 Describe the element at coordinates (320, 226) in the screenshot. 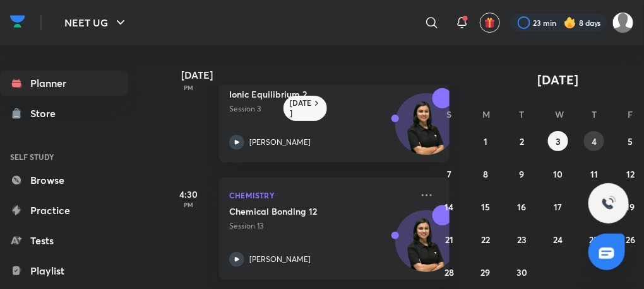

I see `p: Session 13` at that location.